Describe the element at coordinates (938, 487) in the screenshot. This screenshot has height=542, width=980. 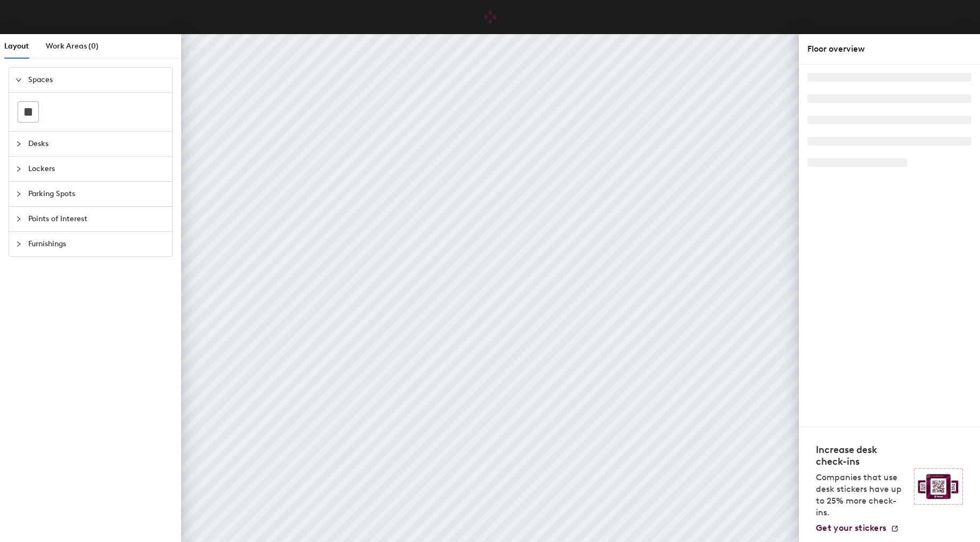
I see `img: Sticker logo` at that location.